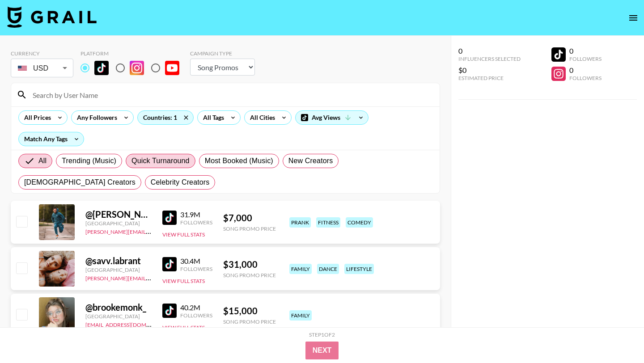 This screenshot has height=363, width=644. What do you see at coordinates (300, 222) in the screenshot?
I see `div: prank` at bounding box center [300, 222].